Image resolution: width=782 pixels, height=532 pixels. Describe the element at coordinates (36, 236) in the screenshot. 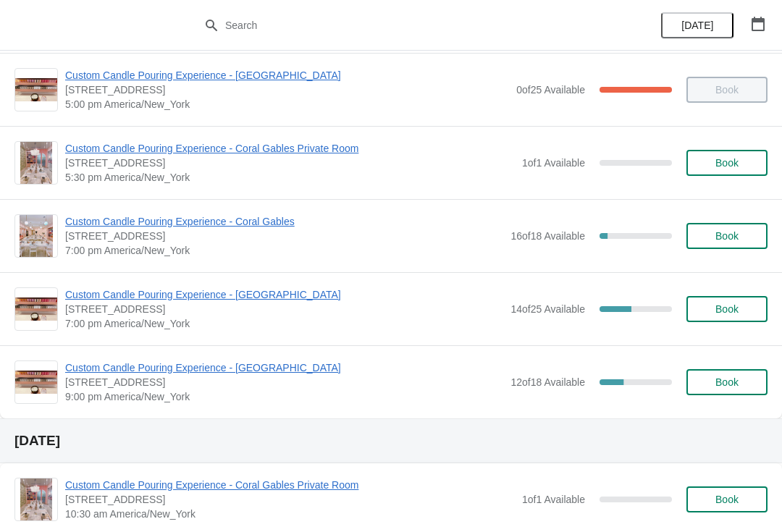

I see `img: Custom Candle Pouring Experience - Coral Gables | 154 Giralda Avenue, Coral Gables, FL, USA | 7:0...` at that location.